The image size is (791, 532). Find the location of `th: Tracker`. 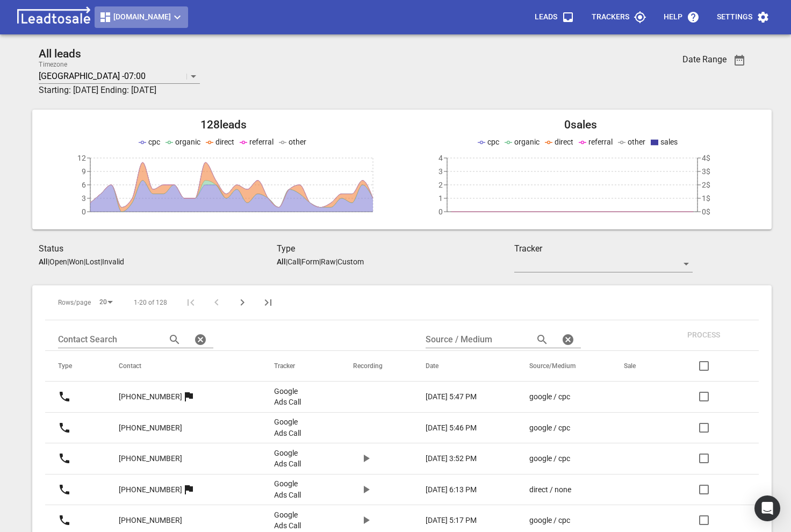

th: Tracker is located at coordinates (301, 366).